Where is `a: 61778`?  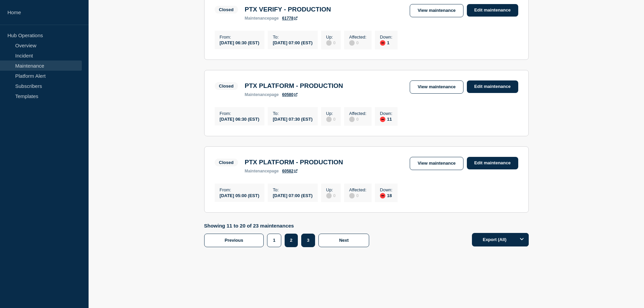
a: 61778 is located at coordinates (290, 18).